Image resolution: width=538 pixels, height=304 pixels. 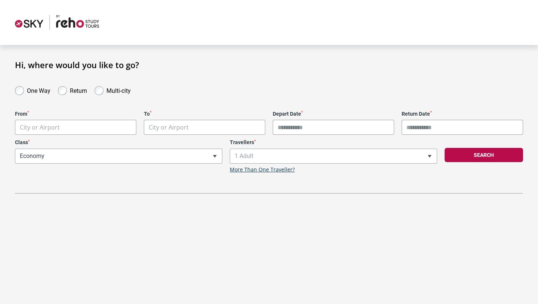 I want to click on h1: Hi, where would you like to go?, so click(x=269, y=65).